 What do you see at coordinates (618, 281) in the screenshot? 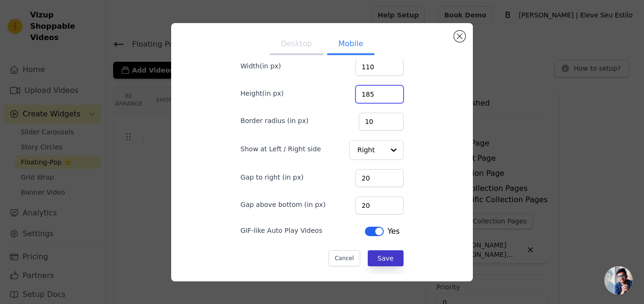
I see `div: Bate-papo aberto` at bounding box center [618, 281].